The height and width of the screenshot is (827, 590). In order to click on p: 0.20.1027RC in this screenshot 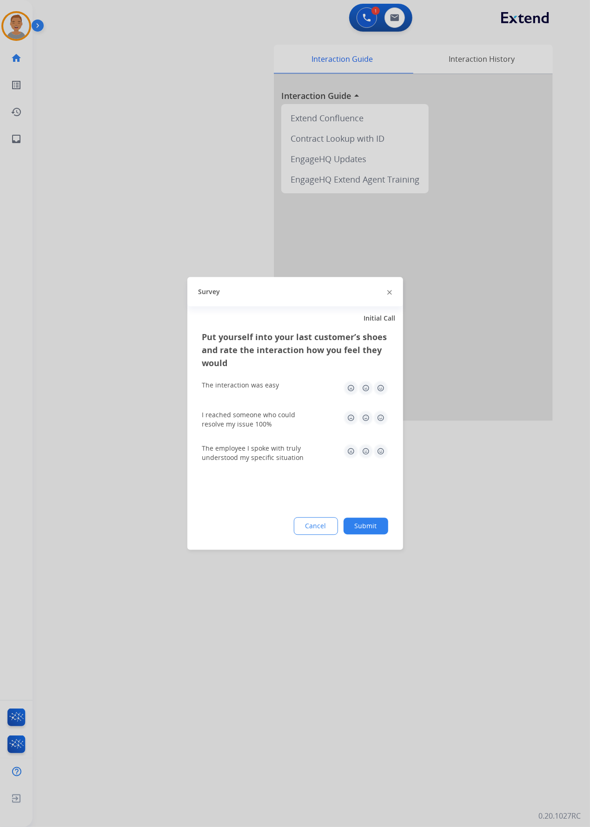, I will do `click(559, 816)`.